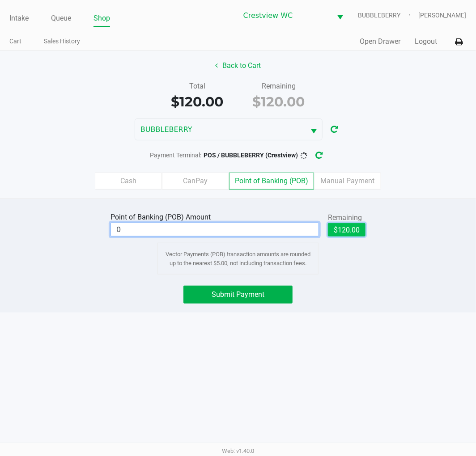 This screenshot has height=456, width=476. I want to click on a: Intake, so click(19, 18).